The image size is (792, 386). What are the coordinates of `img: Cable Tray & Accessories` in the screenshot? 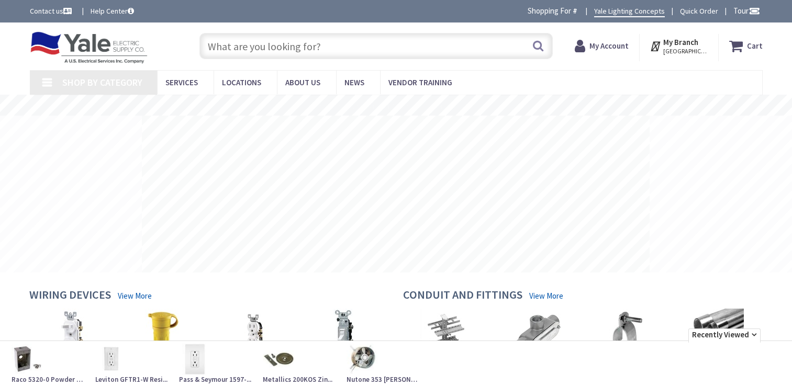 It's located at (446, 335).